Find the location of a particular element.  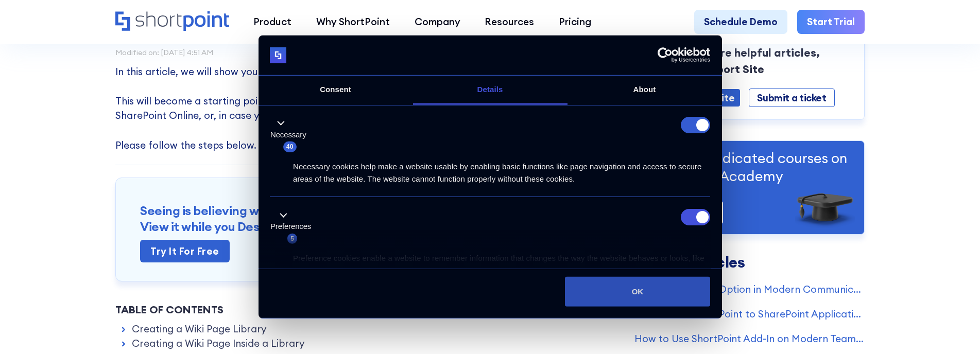

button: Preferences (5) is located at coordinates (294, 227).